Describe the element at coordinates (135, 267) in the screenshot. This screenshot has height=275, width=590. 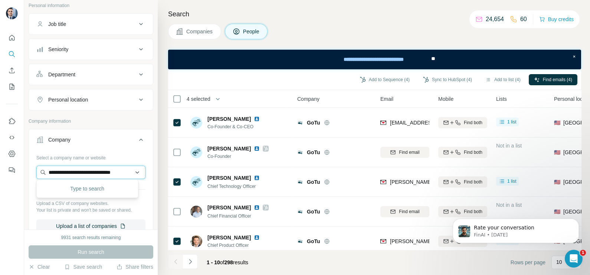
I see `button: Share filters` at that location.